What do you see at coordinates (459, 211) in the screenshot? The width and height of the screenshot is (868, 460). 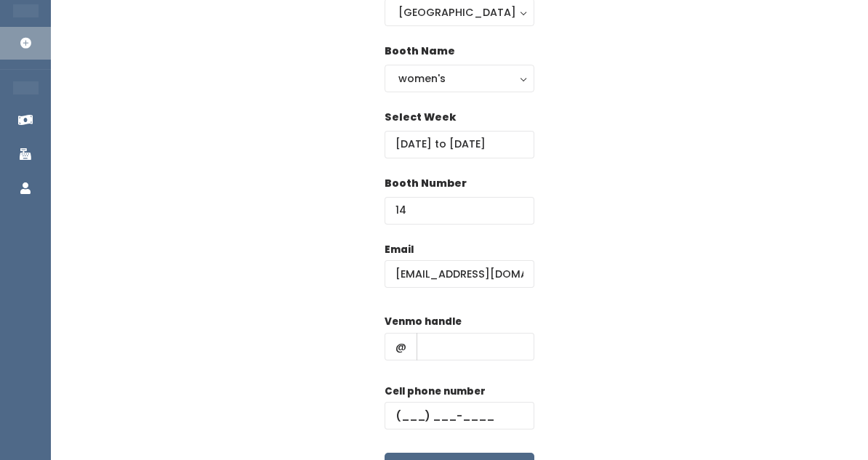 I see `input: Booth Number` at bounding box center [459, 211].